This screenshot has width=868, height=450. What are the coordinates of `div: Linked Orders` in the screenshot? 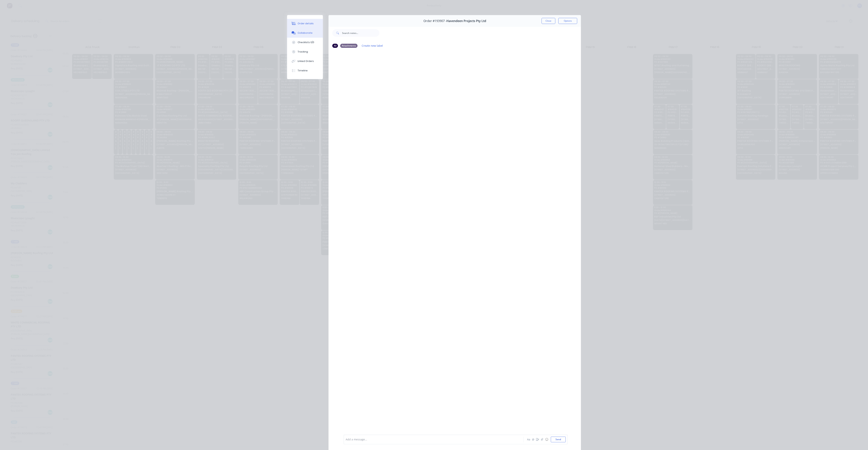 It's located at (306, 61).